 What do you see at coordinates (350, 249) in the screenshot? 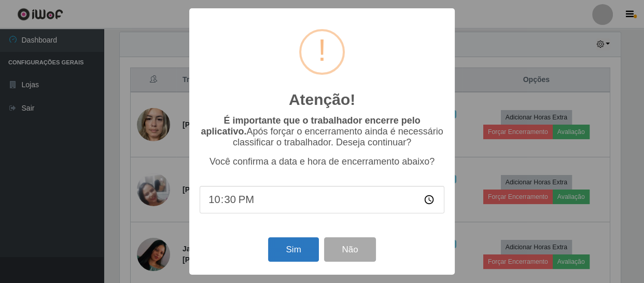
I see `button: Não` at bounding box center [350, 249].